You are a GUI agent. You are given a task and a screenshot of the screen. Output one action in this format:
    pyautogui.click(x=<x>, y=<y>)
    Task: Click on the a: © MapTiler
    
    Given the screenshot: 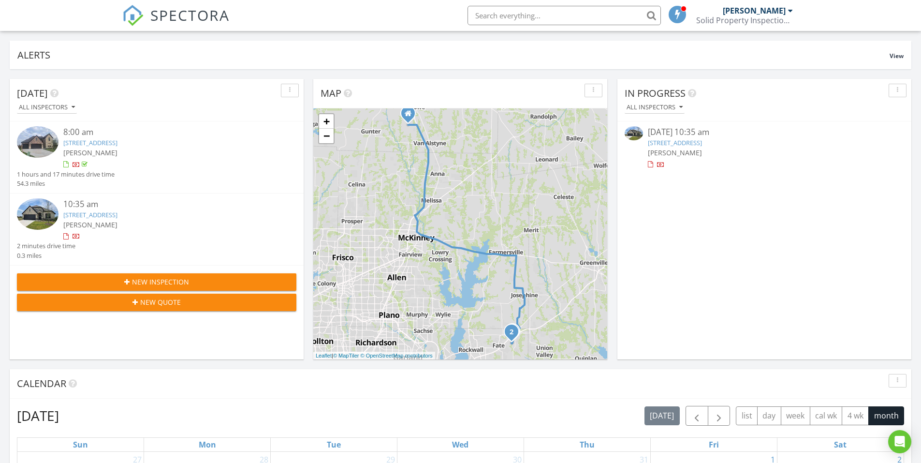 What is the action you would take?
    pyautogui.click(x=346, y=355)
    